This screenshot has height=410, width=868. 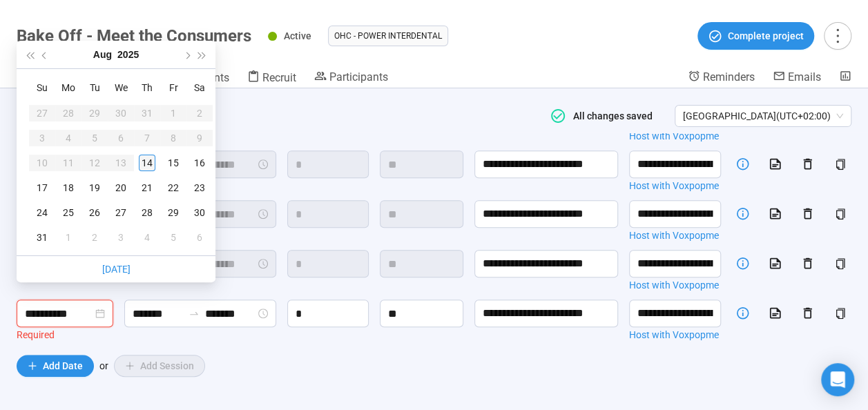 What do you see at coordinates (42, 238) in the screenshot?
I see `td: 2025-08-31` at bounding box center [42, 238].